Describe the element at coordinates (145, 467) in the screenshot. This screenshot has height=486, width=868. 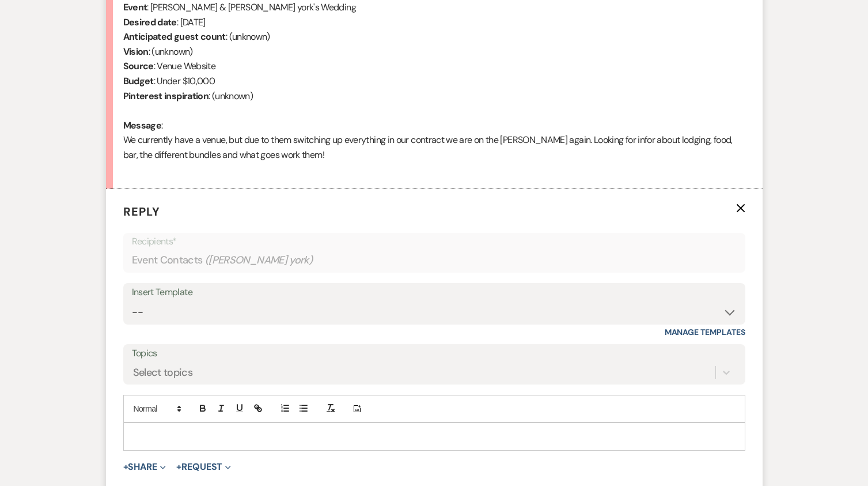
I see `button: Share` at that location.